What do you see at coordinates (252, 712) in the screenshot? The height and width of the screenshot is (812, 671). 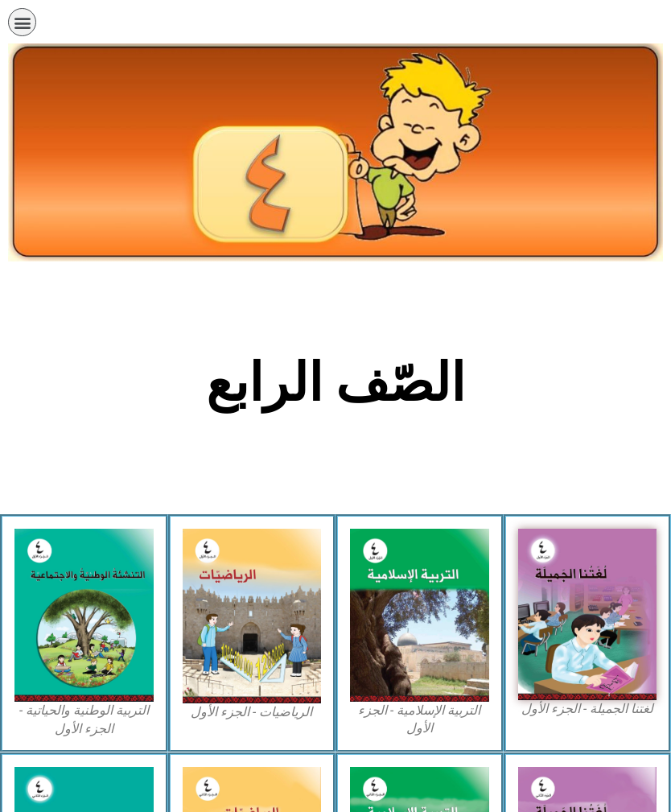 I see `figcaption: الرياضيات - الجزء الأول​` at bounding box center [252, 712].